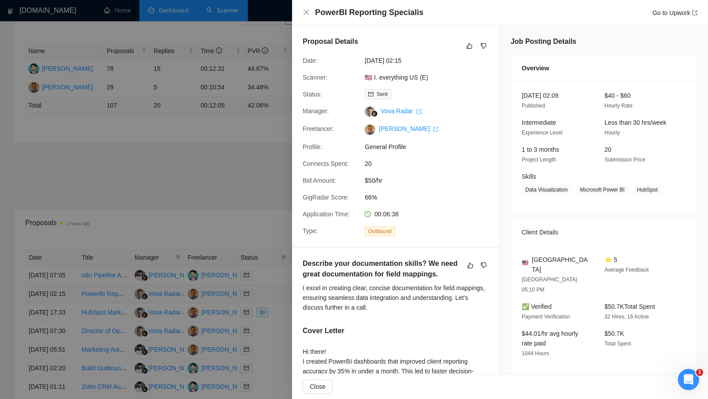 The image size is (708, 399). What do you see at coordinates (602, 190) in the screenshot?
I see `span: Microsoft Power BI` at bounding box center [602, 190].